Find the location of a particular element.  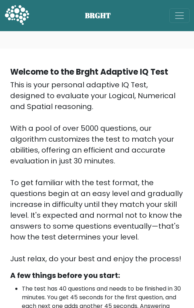

div: This is your personal adaptive IQ Test, designed to evaluate your Logical, Numerical and Spatial ... is located at coordinates (97, 172).